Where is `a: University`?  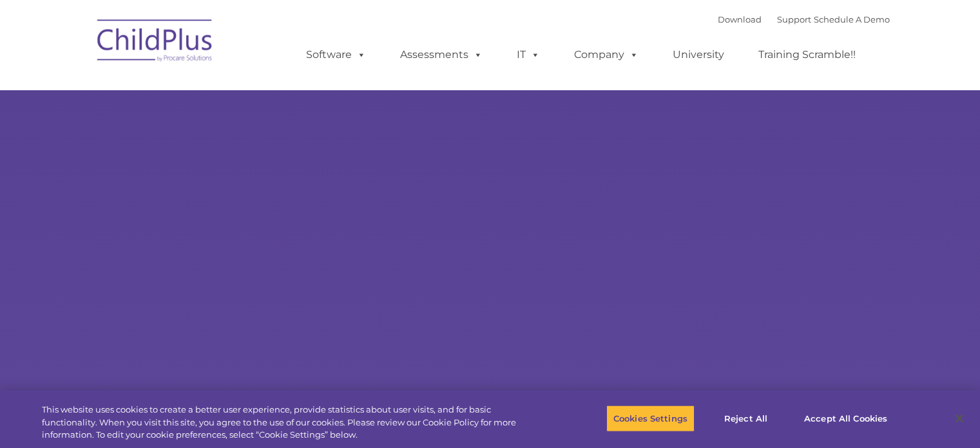 a: University is located at coordinates (698, 55).